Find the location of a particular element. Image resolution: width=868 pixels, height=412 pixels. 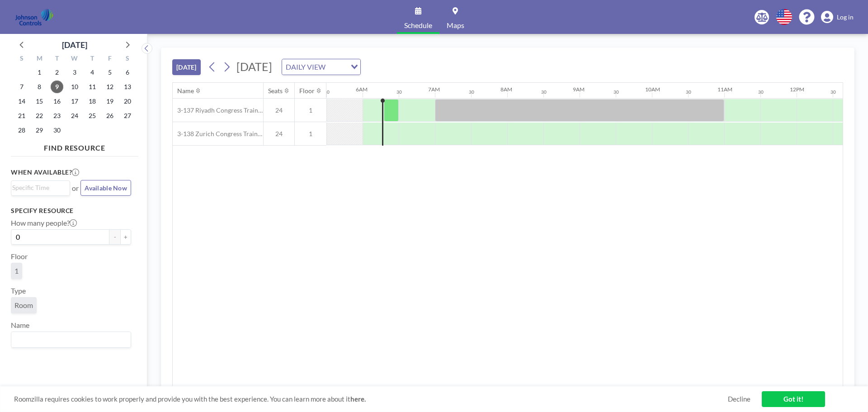

span: DAILY VIEW is located at coordinates (306, 67).